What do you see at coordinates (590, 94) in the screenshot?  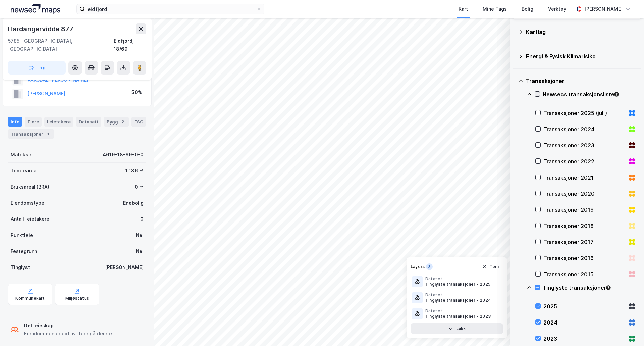 I see `div: Newsecs transaksjonsliste` at bounding box center [590, 94].